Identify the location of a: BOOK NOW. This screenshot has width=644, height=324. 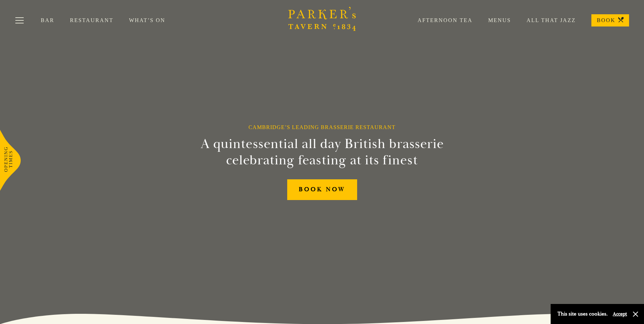
(322, 189).